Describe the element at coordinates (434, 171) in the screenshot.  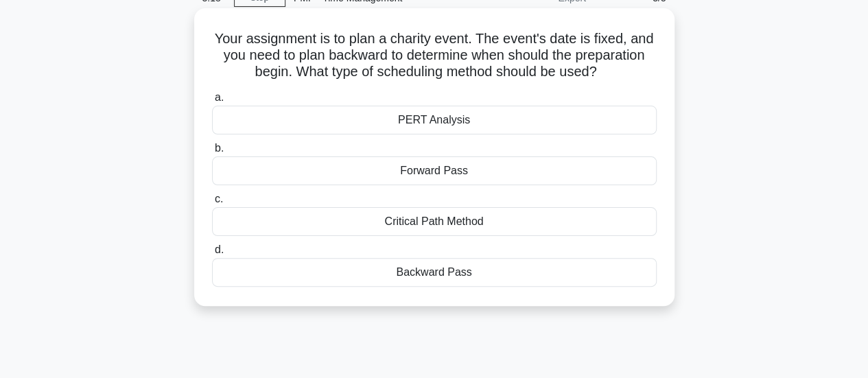
I see `div: Forward Pass` at that location.